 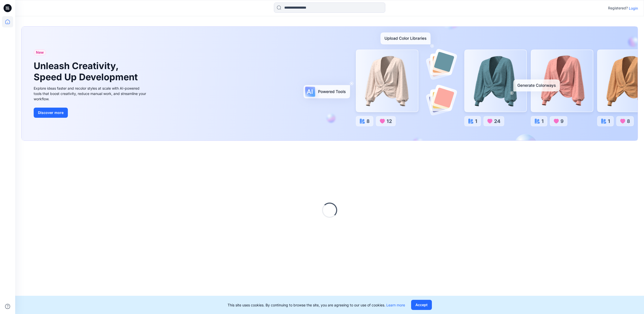 I want to click on a: Discover more, so click(x=91, y=112).